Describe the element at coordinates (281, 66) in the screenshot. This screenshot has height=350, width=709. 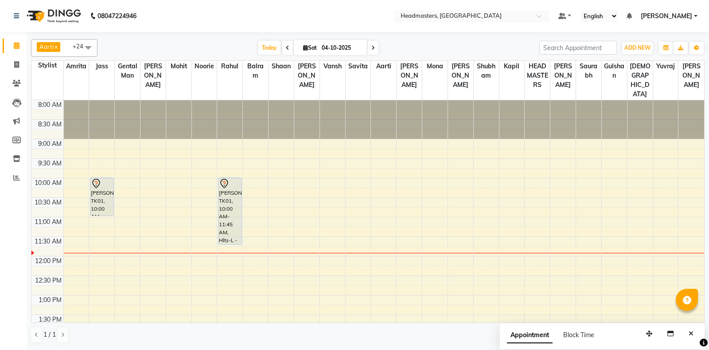
I see `span: Shaan` at that location.